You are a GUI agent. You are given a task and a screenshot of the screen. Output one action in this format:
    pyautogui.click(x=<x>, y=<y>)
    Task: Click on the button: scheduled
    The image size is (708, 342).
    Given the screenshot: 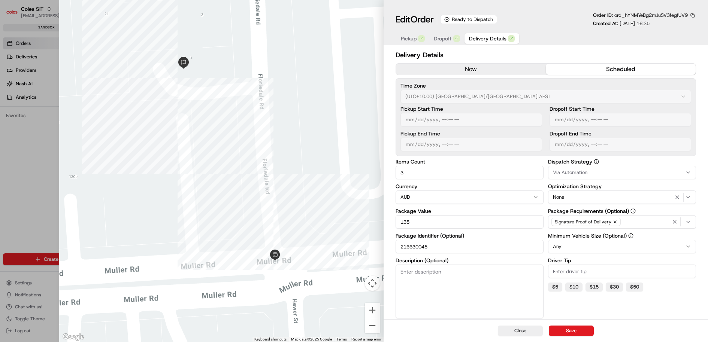 What is the action you would take?
    pyautogui.click(x=621, y=69)
    